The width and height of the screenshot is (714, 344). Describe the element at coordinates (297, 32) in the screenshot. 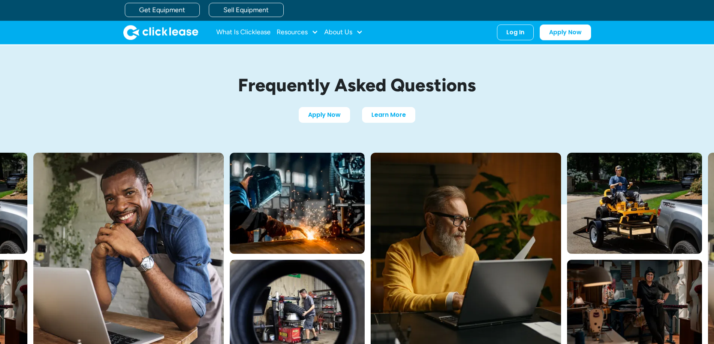

I see `div: Resources` at that location.